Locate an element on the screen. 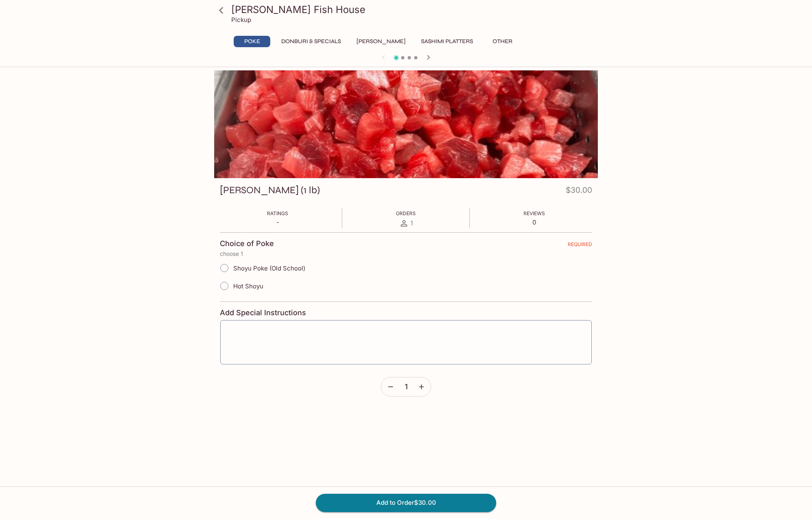  p: choose 1 is located at coordinates (406, 253).